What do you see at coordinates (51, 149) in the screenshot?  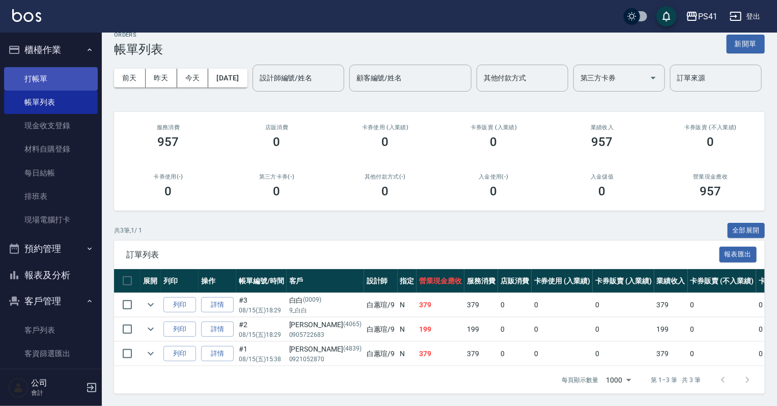 I see `a: 材料自購登錄` at bounding box center [51, 149].